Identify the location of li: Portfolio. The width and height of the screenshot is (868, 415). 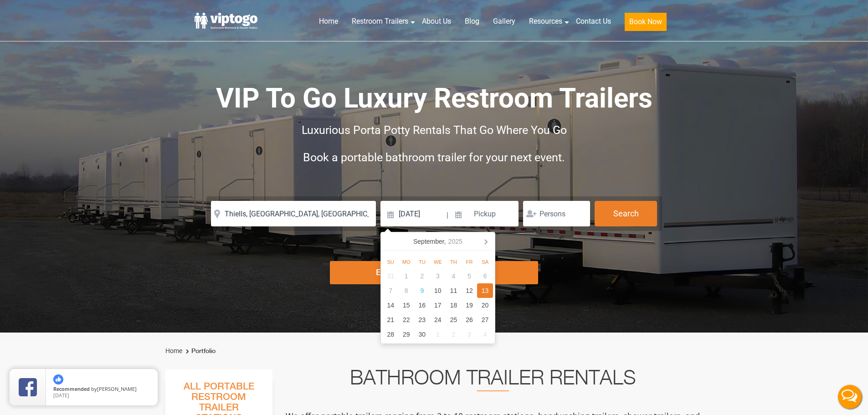
(199, 351).